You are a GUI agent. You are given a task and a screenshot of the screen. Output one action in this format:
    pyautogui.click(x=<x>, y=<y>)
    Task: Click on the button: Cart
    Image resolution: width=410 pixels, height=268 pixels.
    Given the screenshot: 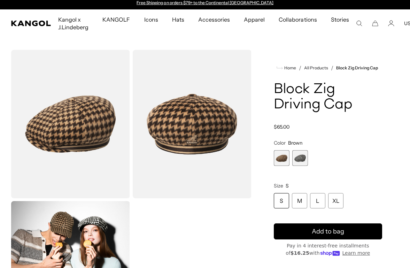 What is the action you would take?
    pyautogui.click(x=375, y=23)
    